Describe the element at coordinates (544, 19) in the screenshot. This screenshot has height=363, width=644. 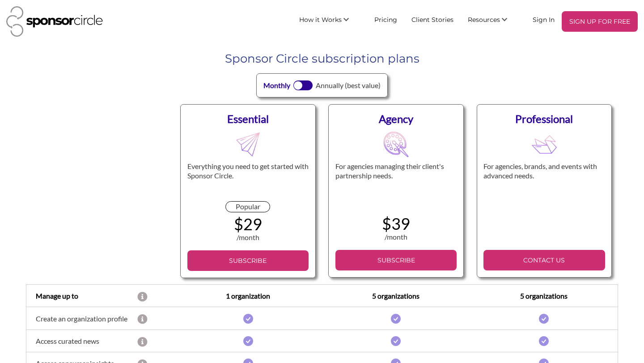
I see `a: Sign In` at that location.